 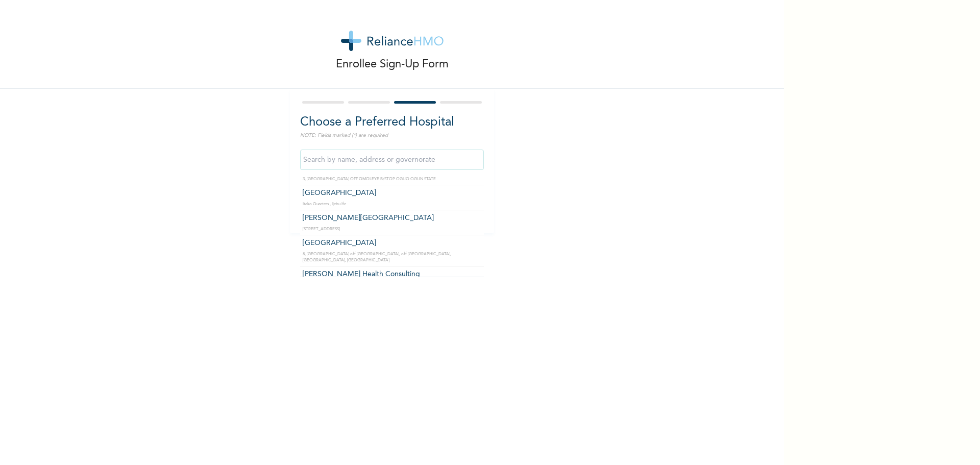 I want to click on p: Itako Quarters , Ijebu Ife, so click(x=392, y=204).